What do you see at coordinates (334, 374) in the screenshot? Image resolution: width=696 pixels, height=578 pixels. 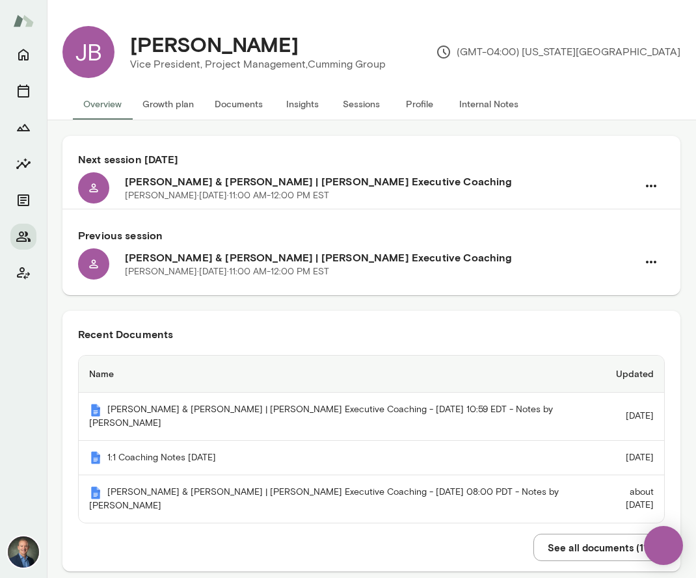 I see `th: Name` at bounding box center [334, 374].